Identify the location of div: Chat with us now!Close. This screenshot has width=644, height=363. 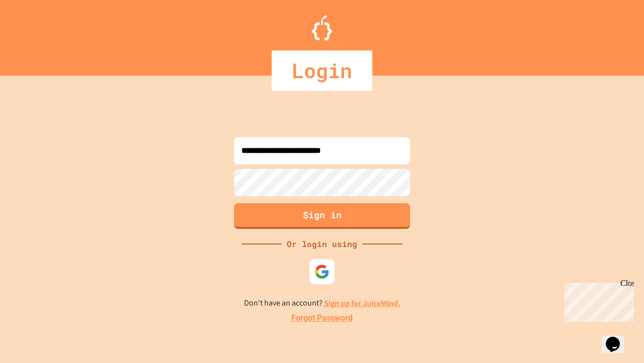
(36, 34).